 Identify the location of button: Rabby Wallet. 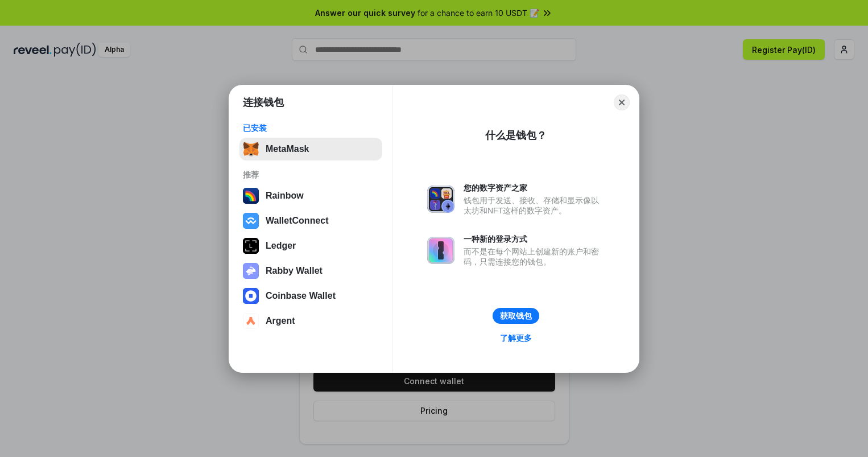
(311, 271).